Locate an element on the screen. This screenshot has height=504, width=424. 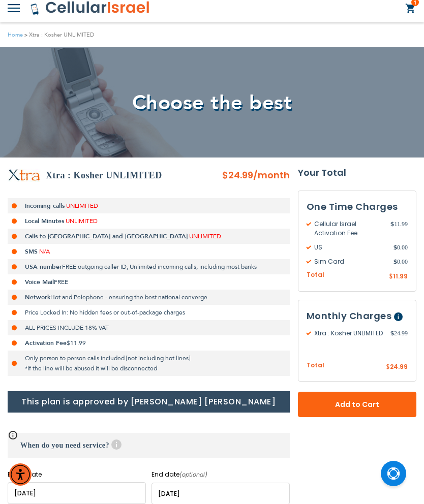
li: Xtra : Kosher UNLIMITED is located at coordinates (59, 35).